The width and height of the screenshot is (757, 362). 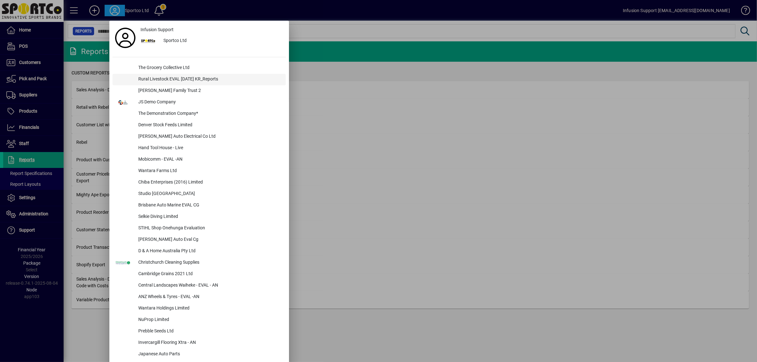 What do you see at coordinates (210, 331) in the screenshot?
I see `div: Prebble Seeds Ltd` at bounding box center [210, 331].